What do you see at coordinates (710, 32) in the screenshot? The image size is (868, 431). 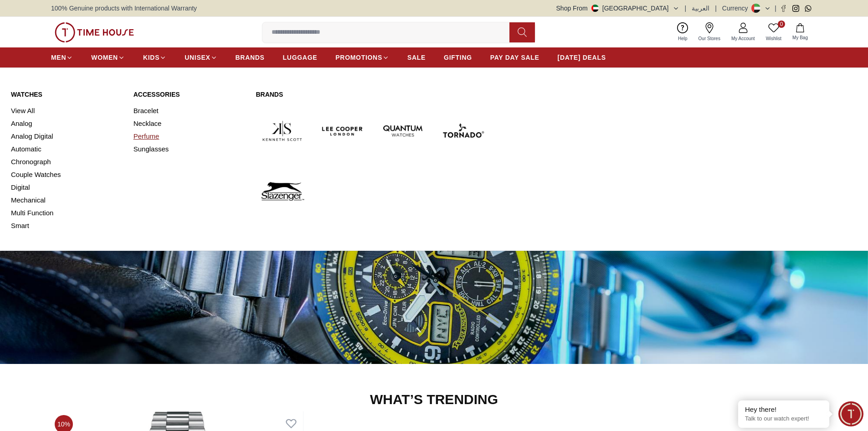 I see `a: Our Stores` at bounding box center [710, 32].